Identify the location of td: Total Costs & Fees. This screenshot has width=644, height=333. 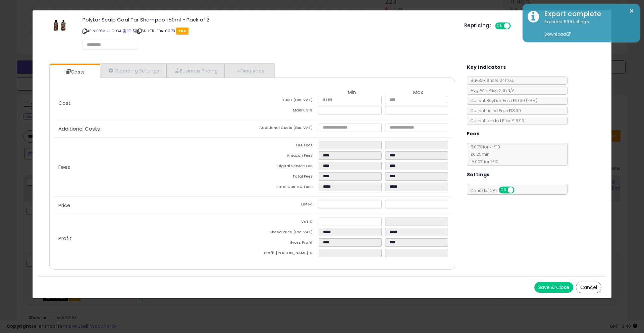
(285, 188).